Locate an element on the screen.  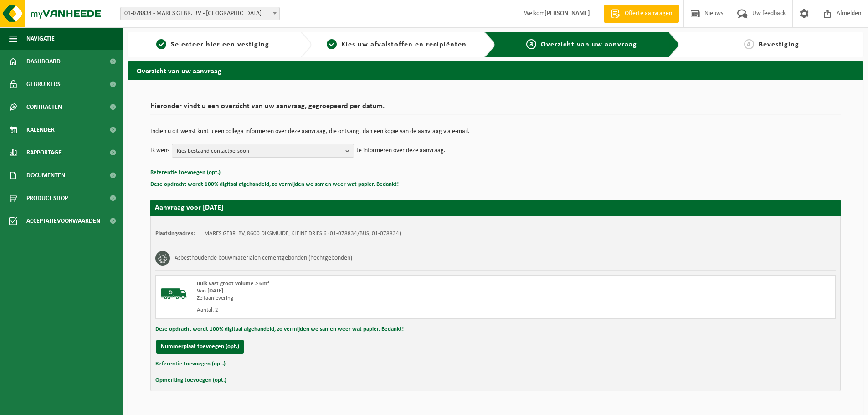
a: Offerte aanvragen is located at coordinates (641, 14).